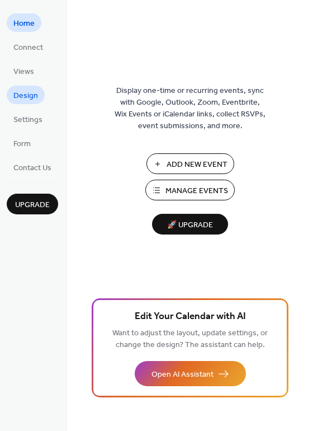 This screenshot has height=431, width=313. I want to click on span: Upgrade, so click(32, 205).